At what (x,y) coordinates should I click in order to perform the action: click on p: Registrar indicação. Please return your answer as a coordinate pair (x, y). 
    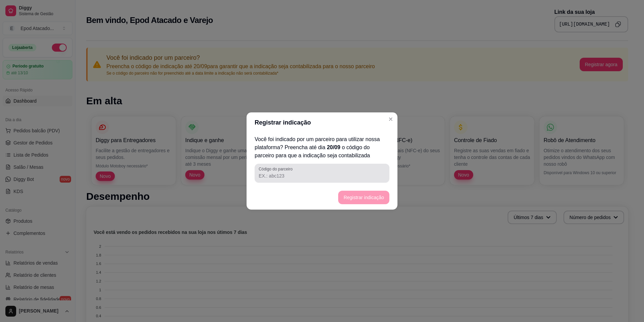
    Looking at the image, I should click on (282, 123).